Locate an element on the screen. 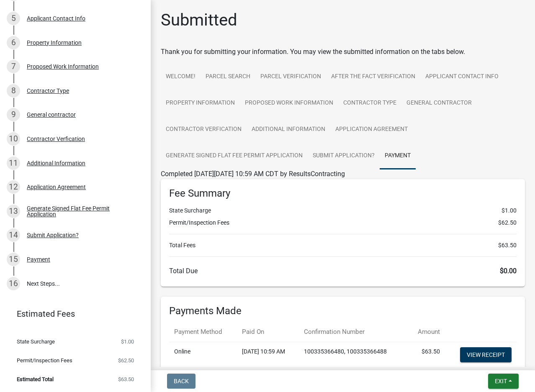 This screenshot has width=535, height=392. a: After the Fact Verification is located at coordinates (373, 77).